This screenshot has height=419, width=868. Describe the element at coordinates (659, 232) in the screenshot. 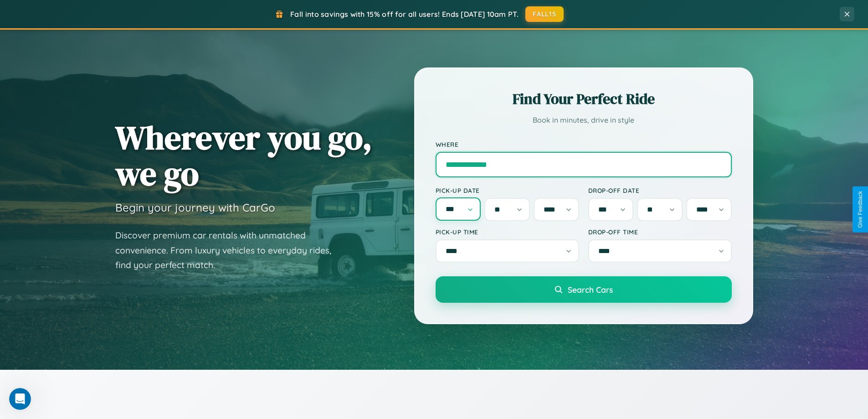

I see `label: Drop-off Time` at that location.